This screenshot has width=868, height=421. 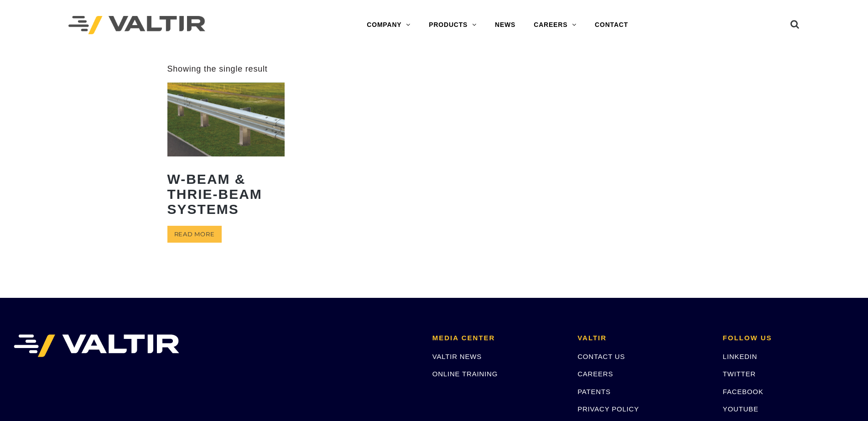 What do you see at coordinates (453, 25) in the screenshot?
I see `a: PRODUCTS` at bounding box center [453, 25].